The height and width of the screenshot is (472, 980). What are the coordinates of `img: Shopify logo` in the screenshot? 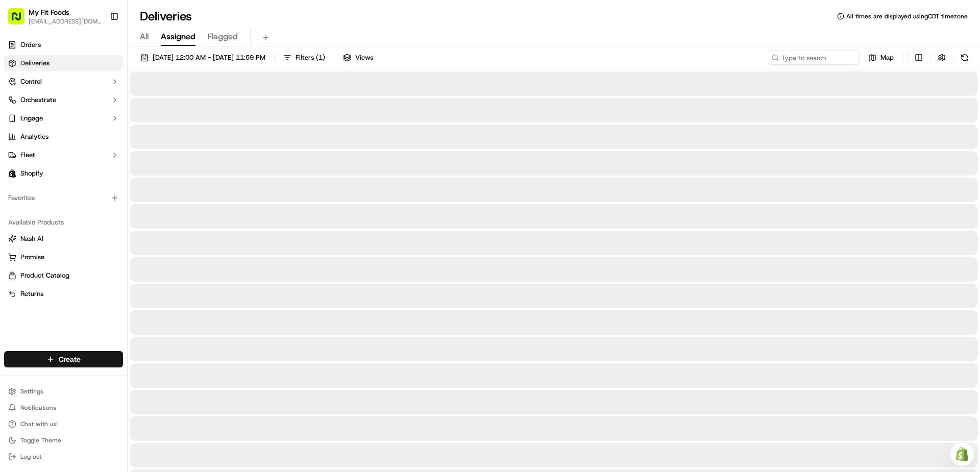 It's located at (12, 174).